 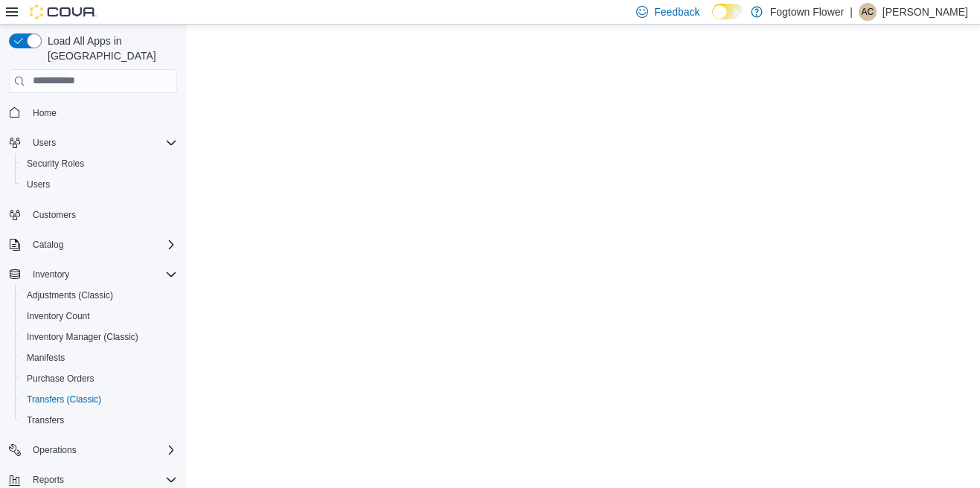 I want to click on span: Feedback, so click(x=677, y=12).